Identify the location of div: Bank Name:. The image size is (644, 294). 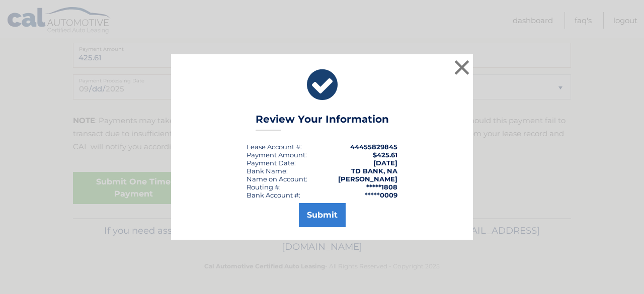
(267, 171).